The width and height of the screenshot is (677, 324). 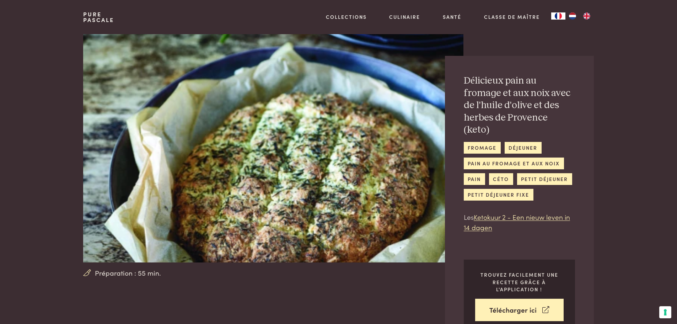 What do you see at coordinates (128, 273) in the screenshot?
I see `span: Préparation : 55 min.` at bounding box center [128, 273].